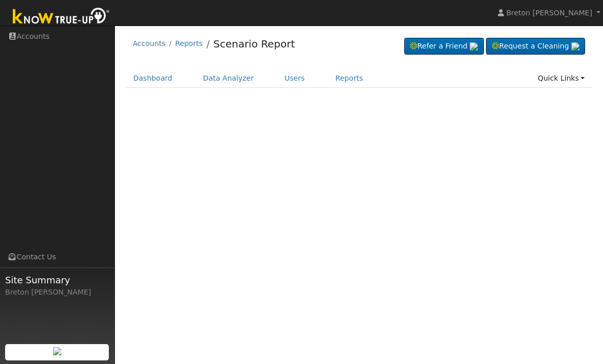 This screenshot has width=603, height=364. Describe the element at coordinates (62, 17) in the screenshot. I see `img: Know True-Up` at that location.